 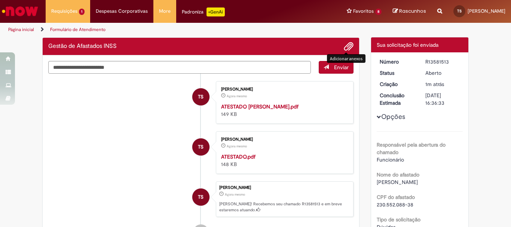 What do you see at coordinates (435, 84) in the screenshot?
I see `span: 1m atrás` at bounding box center [435, 84].